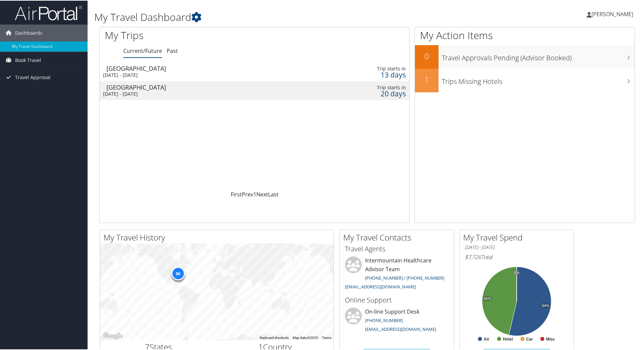  Describe the element at coordinates (516, 272) in the screenshot. I see `tspan: 0%` at that location.